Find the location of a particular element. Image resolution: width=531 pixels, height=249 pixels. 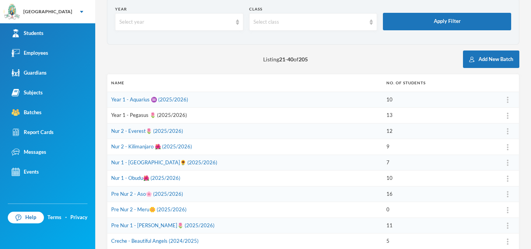

b: 40 is located at coordinates (290, 59).